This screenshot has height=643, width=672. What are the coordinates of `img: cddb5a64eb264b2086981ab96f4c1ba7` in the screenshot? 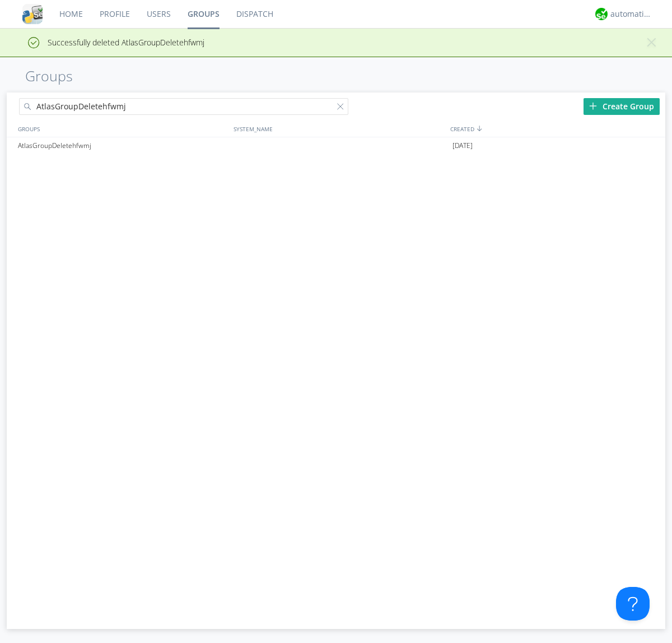 It's located at (32, 14).